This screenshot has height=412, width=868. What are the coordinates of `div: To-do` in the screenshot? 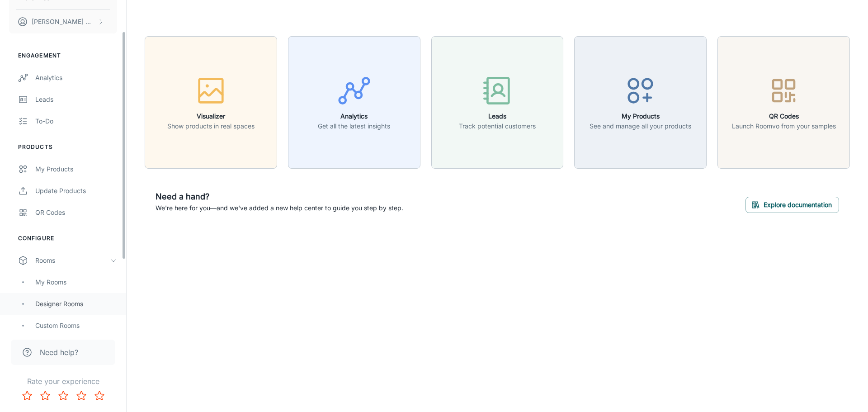 It's located at (76, 121).